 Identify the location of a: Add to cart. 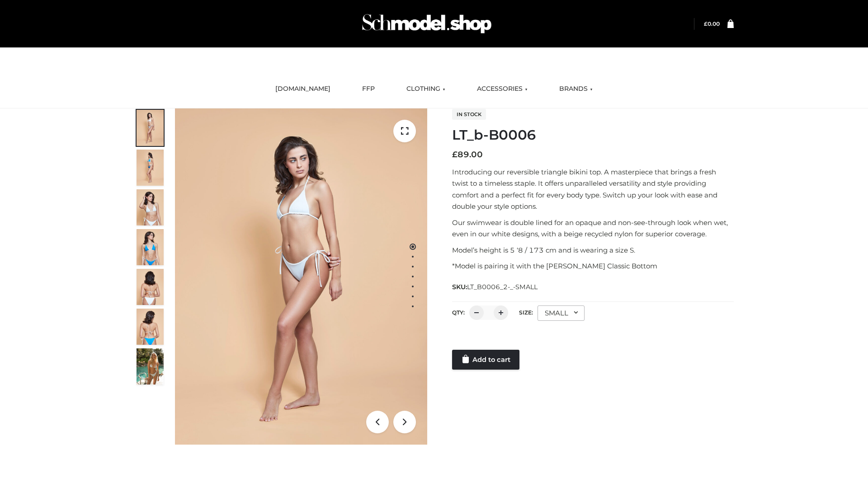
(486, 360).